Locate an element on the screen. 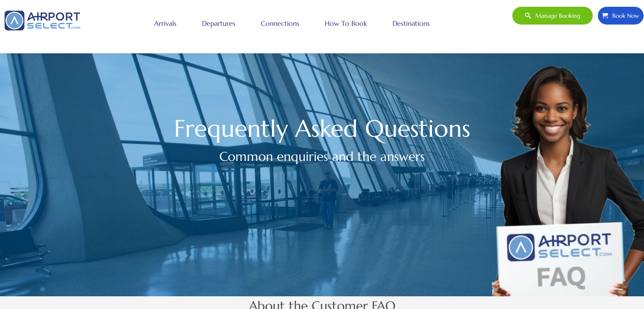  a: Destinations is located at coordinates (411, 23).